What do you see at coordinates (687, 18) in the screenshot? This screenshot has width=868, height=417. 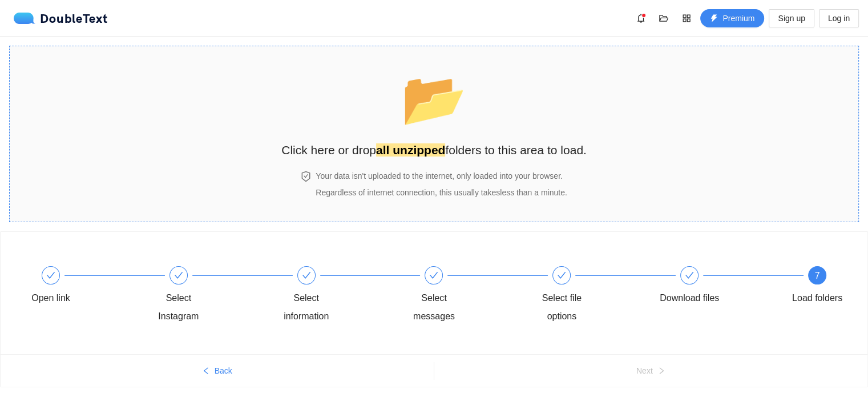 I see `span: appstore` at bounding box center [687, 18].